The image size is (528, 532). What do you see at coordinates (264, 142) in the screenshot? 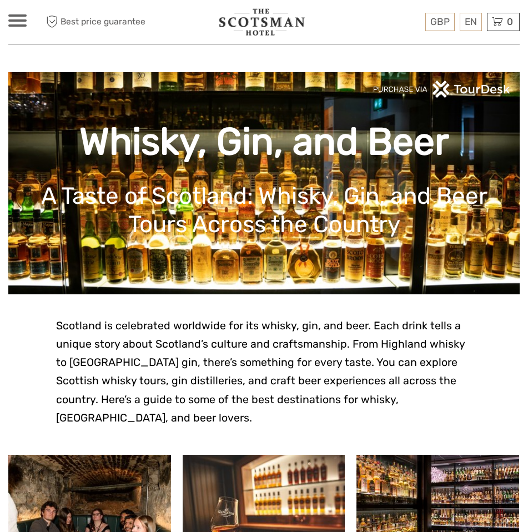
I see `h1: Whisky, Gin, and Beer` at bounding box center [264, 142].